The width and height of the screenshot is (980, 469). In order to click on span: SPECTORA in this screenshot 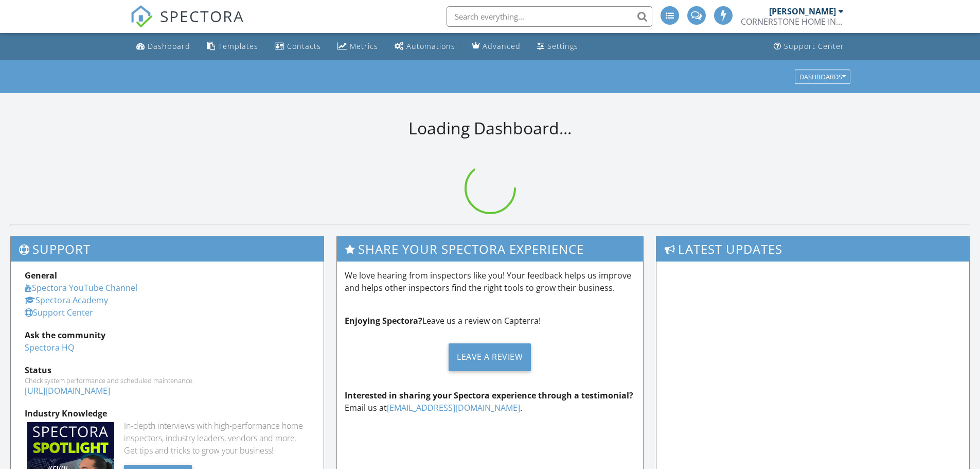, I will do `click(202, 16)`.